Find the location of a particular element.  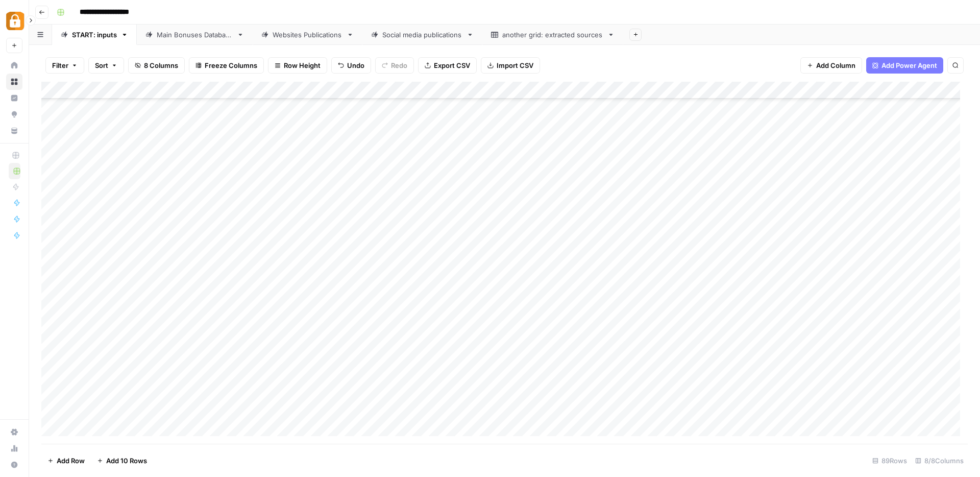

button: Redo is located at coordinates (395, 66).